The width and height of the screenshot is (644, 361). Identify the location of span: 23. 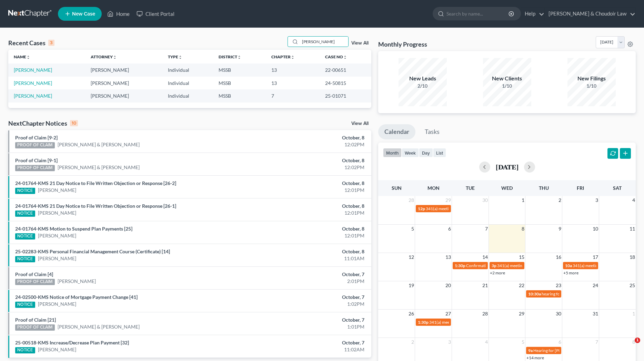
(558, 285).